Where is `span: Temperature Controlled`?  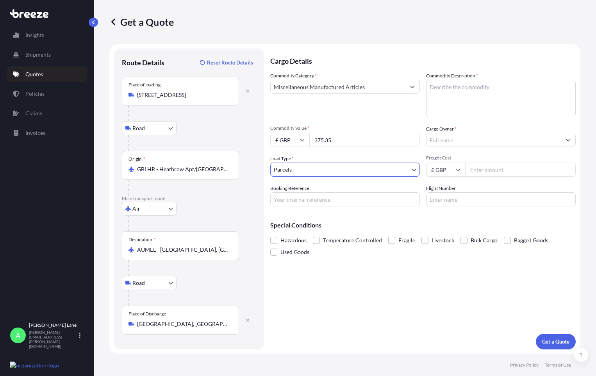
span: Temperature Controlled is located at coordinates (353, 240).